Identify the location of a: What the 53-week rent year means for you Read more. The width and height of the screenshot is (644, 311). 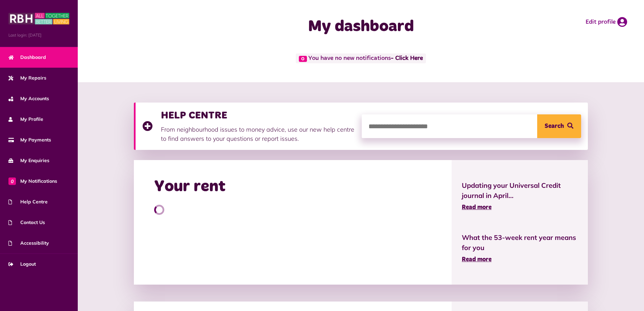
(520, 249).